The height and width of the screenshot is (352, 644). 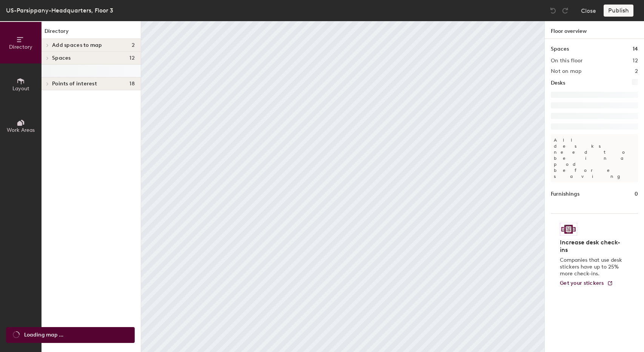 What do you see at coordinates (565, 194) in the screenshot?
I see `h1: Furnishings` at bounding box center [565, 194].